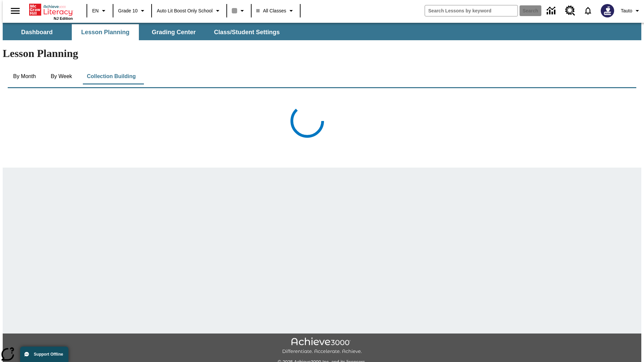 Image resolution: width=644 pixels, height=362 pixels. Describe the element at coordinates (322, 346) in the screenshot. I see `img: Achieve3000 Differentiate Accelerate Achieve` at that location.